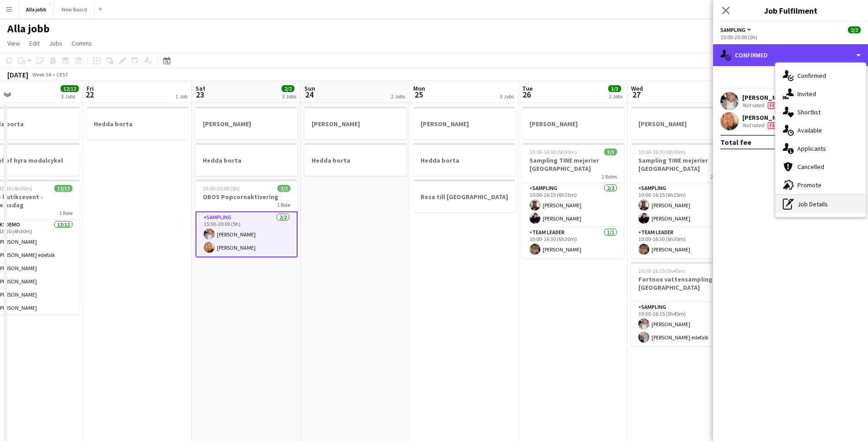 This screenshot has width=868, height=441. Describe the element at coordinates (63, 188) in the screenshot. I see `span: 12/12` at that location.